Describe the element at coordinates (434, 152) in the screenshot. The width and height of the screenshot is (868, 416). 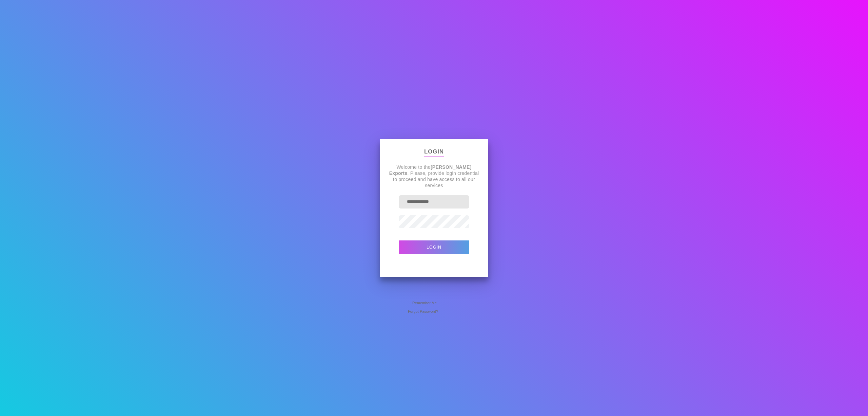
I see `p: Login` at that location.